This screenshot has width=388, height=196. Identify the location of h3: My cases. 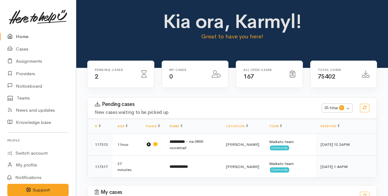
(224, 193).